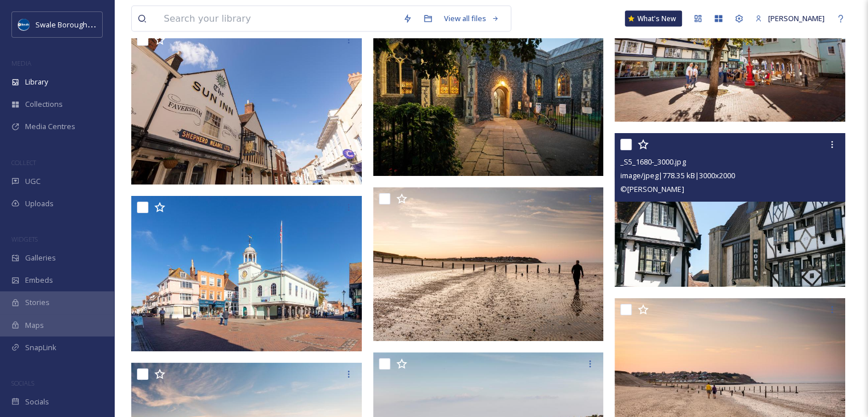 The height and width of the screenshot is (417, 868). What do you see at coordinates (730, 210) in the screenshot?
I see `img: _S5_1680-_3000.jpg` at bounding box center [730, 210].